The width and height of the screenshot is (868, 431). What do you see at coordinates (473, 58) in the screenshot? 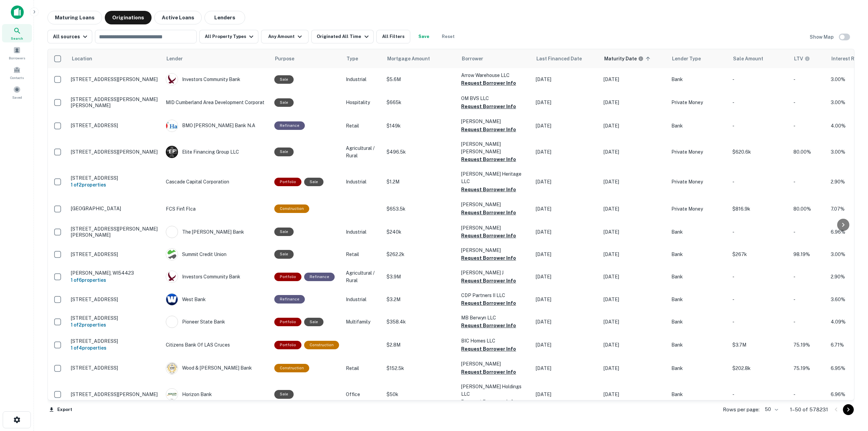
I see `span: Borrower` at bounding box center [473, 58].